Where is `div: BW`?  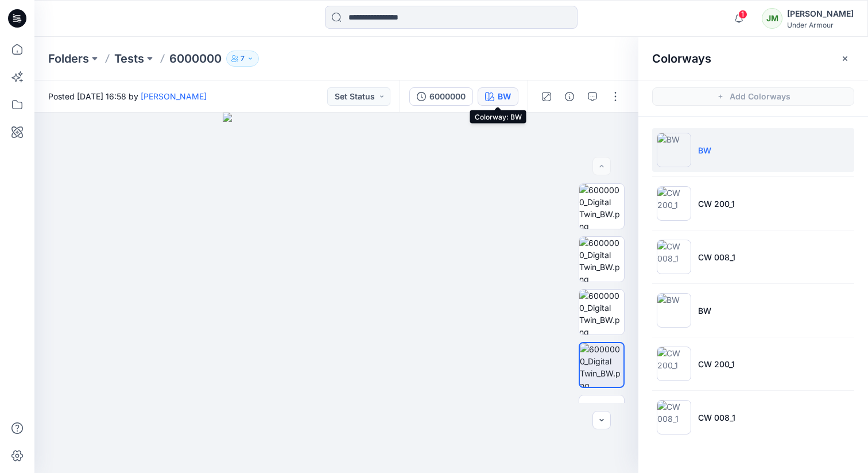
div: BW is located at coordinates (504, 97).